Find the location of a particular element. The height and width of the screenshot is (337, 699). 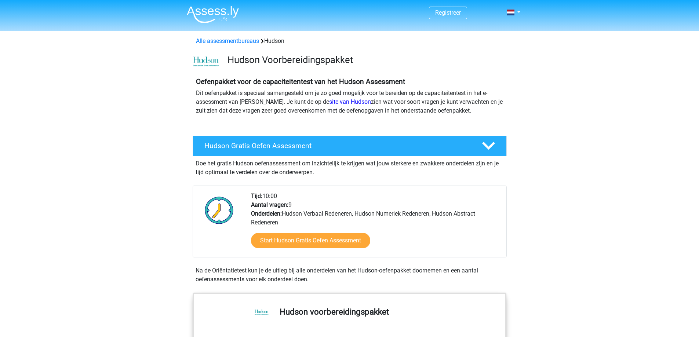

p: Dit oefenpakket is speciaal samengesteld om je zo goed mogelijk voor te bereiden op de capaciteit... is located at coordinates (350, 102).